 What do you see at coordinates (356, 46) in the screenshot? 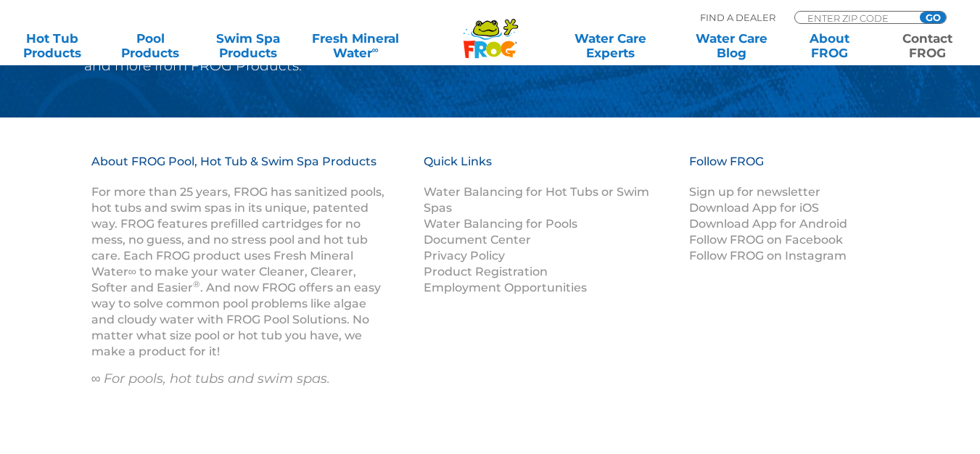
I see `a: Fresh MineralWater∞` at bounding box center [356, 46].